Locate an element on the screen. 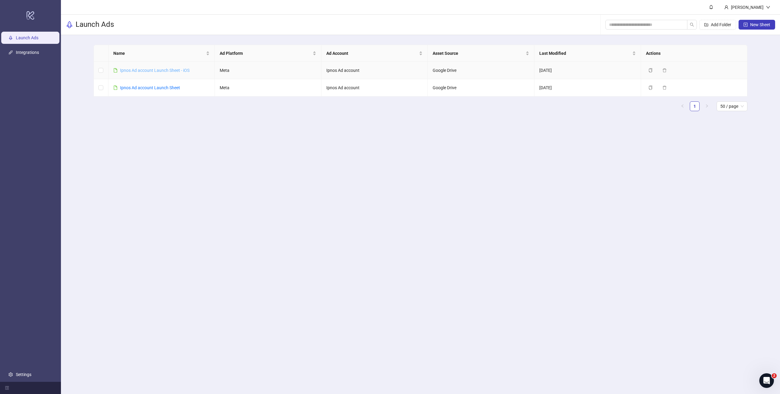 Image resolution: width=780 pixels, height=394 pixels. th: Name is located at coordinates (162, 53).